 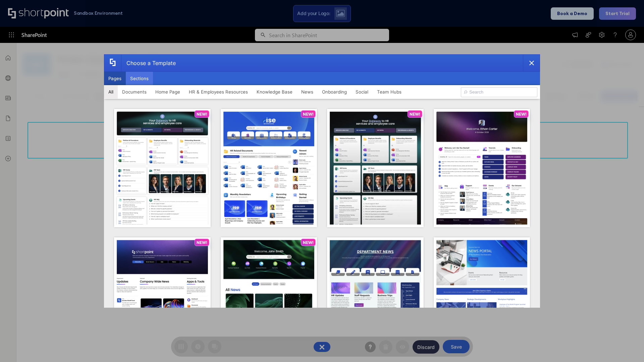 What do you see at coordinates (110, 92) in the screenshot?
I see `button: All` at bounding box center [110, 92].